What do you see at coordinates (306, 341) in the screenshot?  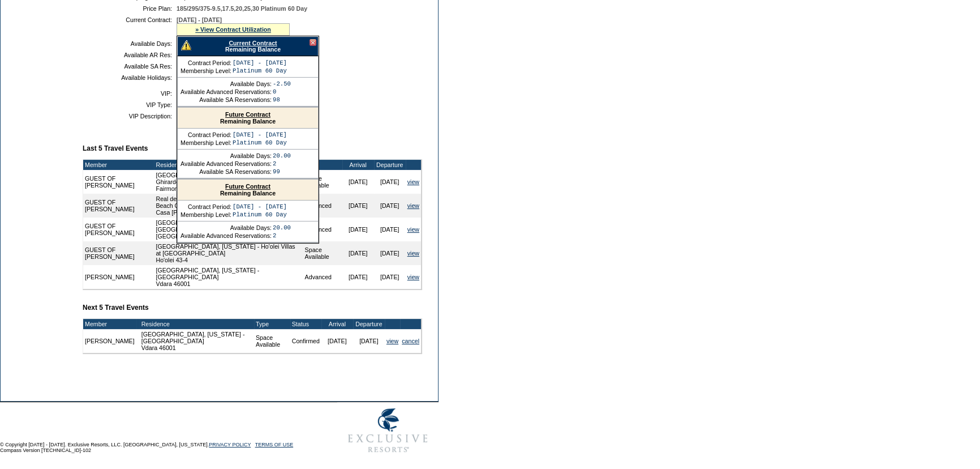 I see `td: Confirmed` at bounding box center [306, 341].